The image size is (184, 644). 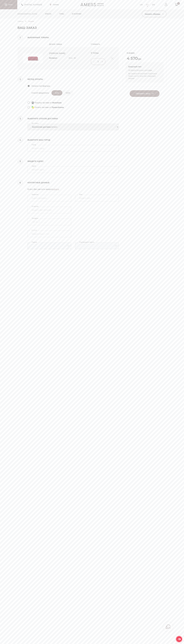 I want to click on label: Фамилия, so click(x=35, y=194).